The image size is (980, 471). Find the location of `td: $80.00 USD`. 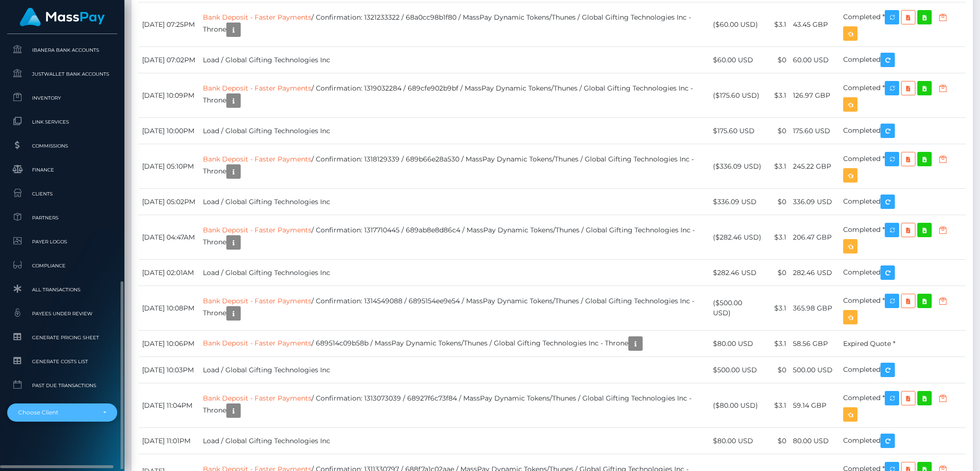

td: $80.00 USD is located at coordinates (738, 343).